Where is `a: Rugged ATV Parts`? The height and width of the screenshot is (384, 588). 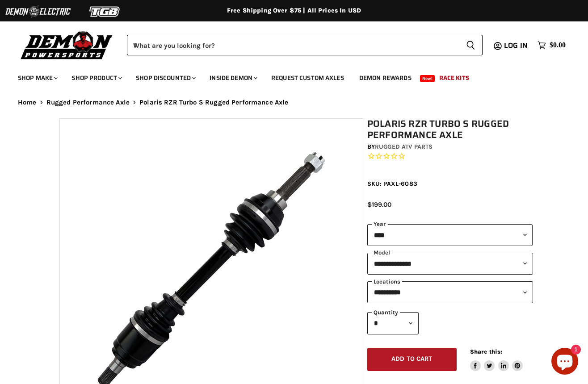
a: Rugged ATV Parts is located at coordinates (404, 147).